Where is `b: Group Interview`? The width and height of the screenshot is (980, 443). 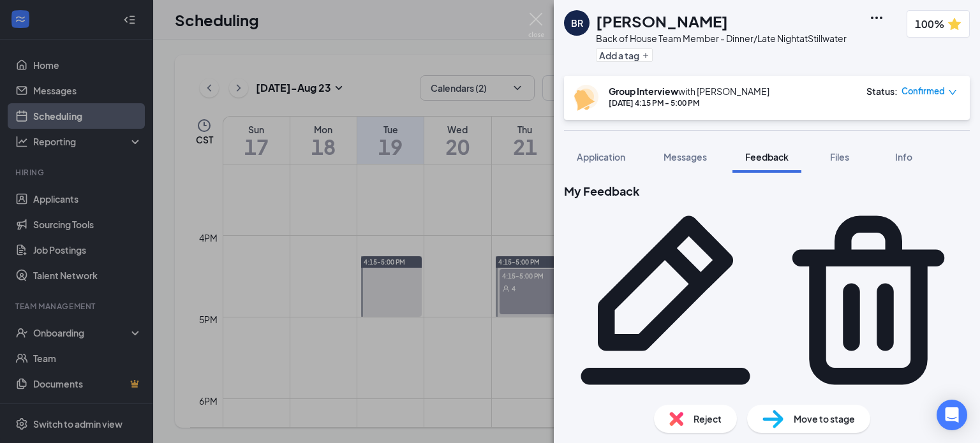
b: Group Interview is located at coordinates (643, 91).